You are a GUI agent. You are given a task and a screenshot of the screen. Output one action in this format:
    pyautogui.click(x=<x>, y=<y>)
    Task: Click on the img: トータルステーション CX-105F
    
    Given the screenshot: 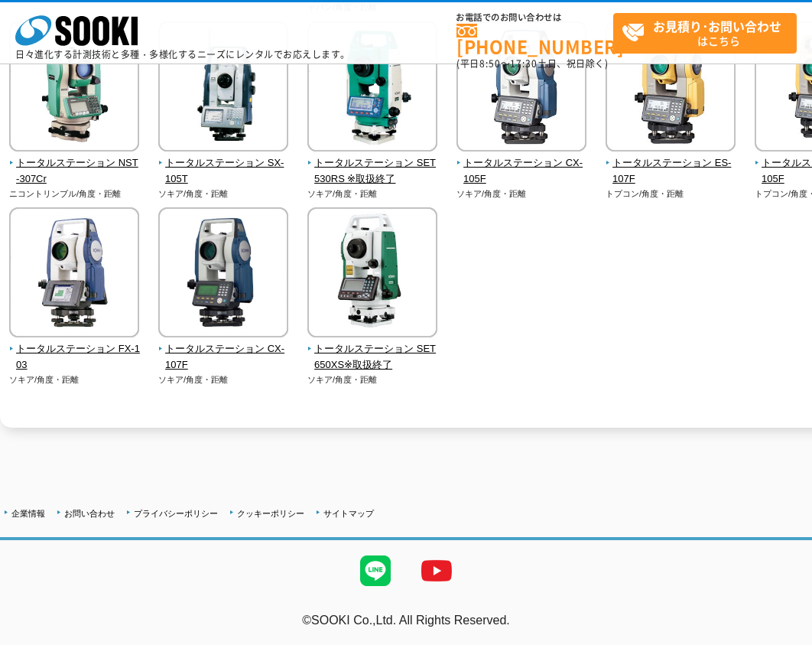 What is the action you would take?
    pyautogui.click(x=522, y=88)
    